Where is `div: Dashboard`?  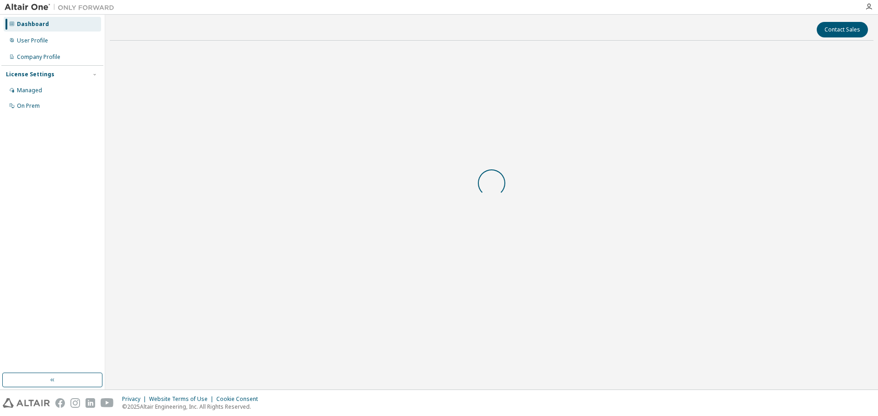
div: Dashboard is located at coordinates (33, 24).